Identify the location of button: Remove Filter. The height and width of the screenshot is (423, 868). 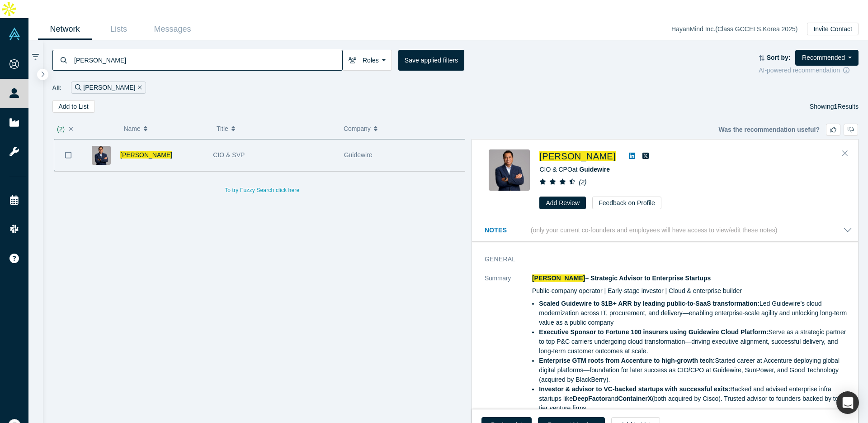
(139, 87).